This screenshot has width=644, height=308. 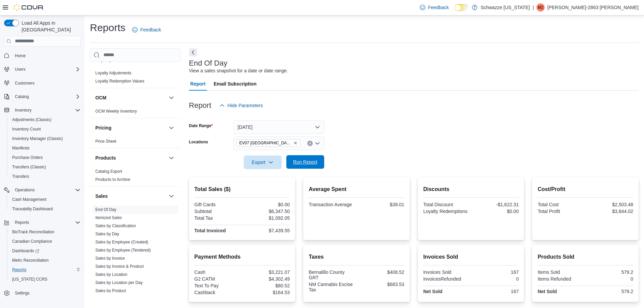 What do you see at coordinates (266, 286) in the screenshot?
I see `div: $80.52` at bounding box center [266, 286].